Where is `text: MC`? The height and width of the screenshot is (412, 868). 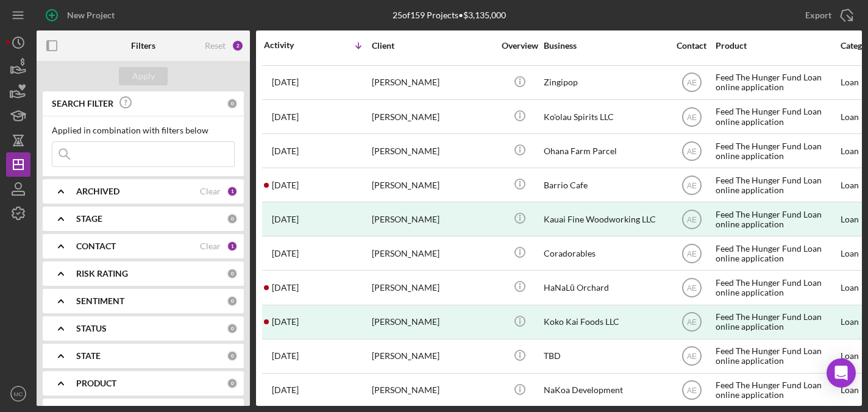
text: MC is located at coordinates (18, 394).